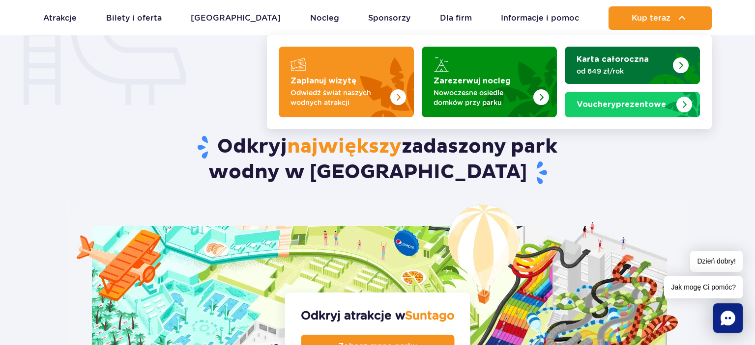 The image size is (755, 345). I want to click on button: Kup teraz, so click(660, 18).